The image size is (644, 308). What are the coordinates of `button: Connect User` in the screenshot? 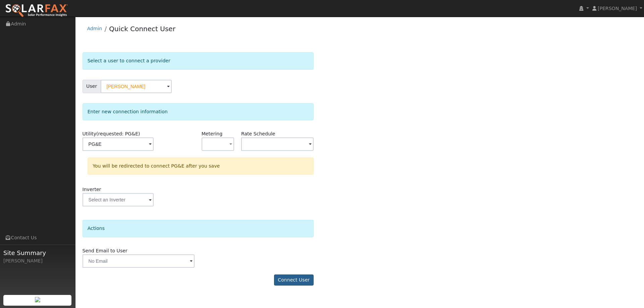 It's located at (294, 280).